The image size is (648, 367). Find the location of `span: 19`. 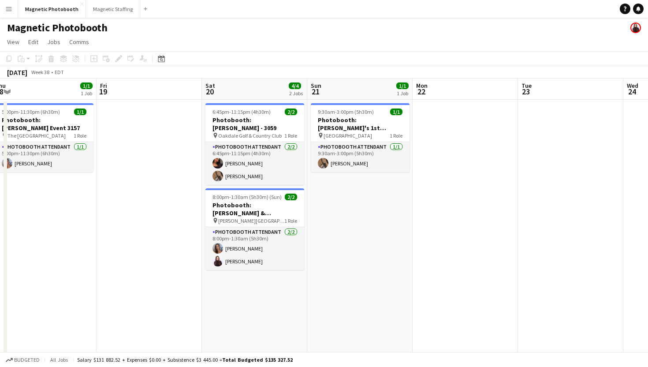

span: 19 is located at coordinates (103, 91).